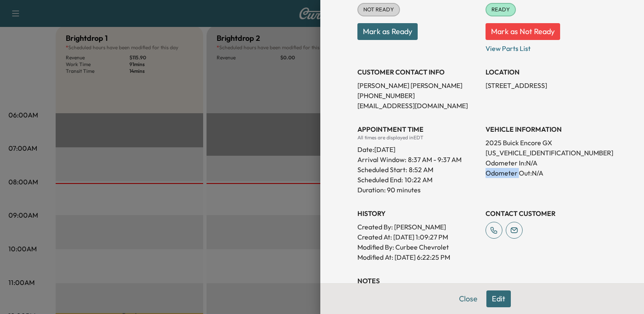  Describe the element at coordinates (418, 247) in the screenshot. I see `p: Modified By : Curbee Chevrolet` at that location.